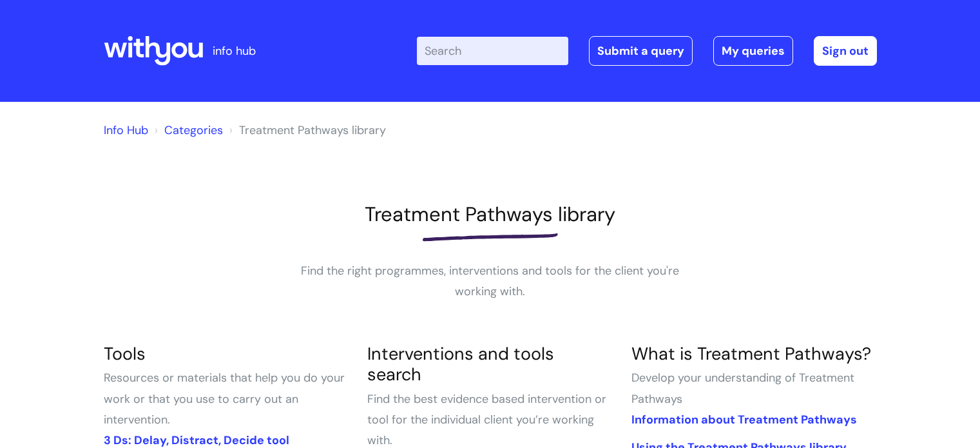  What do you see at coordinates (744, 388) in the screenshot?
I see `span: Develop your understanding of Treatment Pathways` at bounding box center [744, 388].